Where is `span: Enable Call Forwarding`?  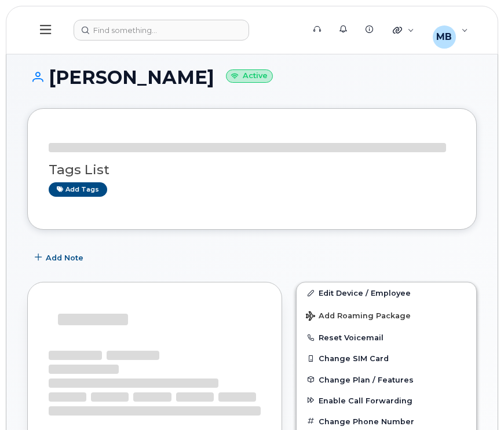 span: Enable Call Forwarding is located at coordinates (365, 400).